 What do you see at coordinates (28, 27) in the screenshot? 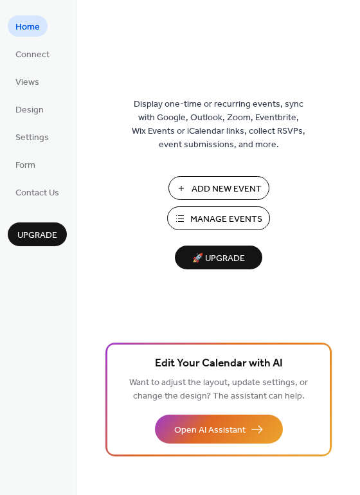
I see `span: Home` at bounding box center [28, 27].